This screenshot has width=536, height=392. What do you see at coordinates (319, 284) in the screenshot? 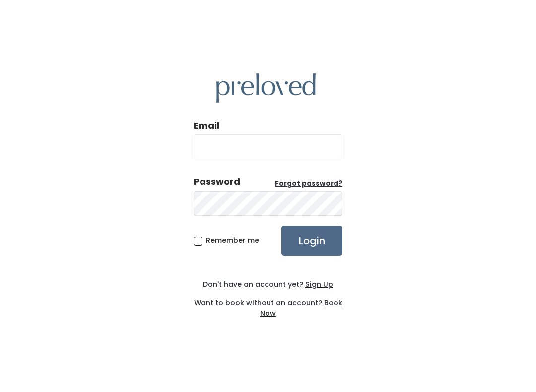
I see `u: Sign Up` at bounding box center [319, 284].